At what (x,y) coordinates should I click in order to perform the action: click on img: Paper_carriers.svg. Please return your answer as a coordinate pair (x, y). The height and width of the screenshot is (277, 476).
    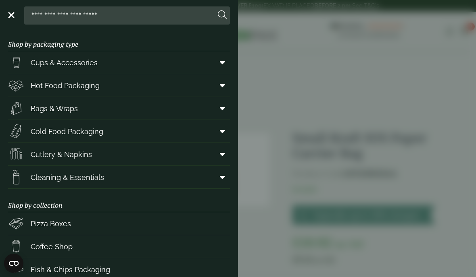
    Looking at the image, I should click on (16, 108).